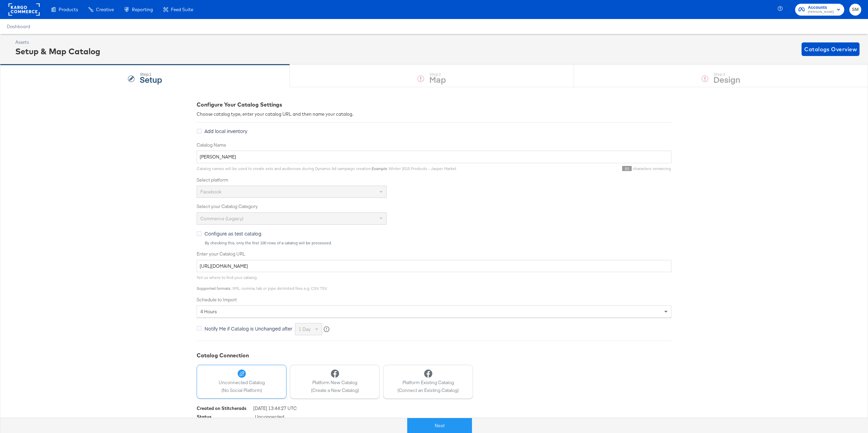 This screenshot has height=433, width=868. I want to click on span: SM, so click(855, 10).